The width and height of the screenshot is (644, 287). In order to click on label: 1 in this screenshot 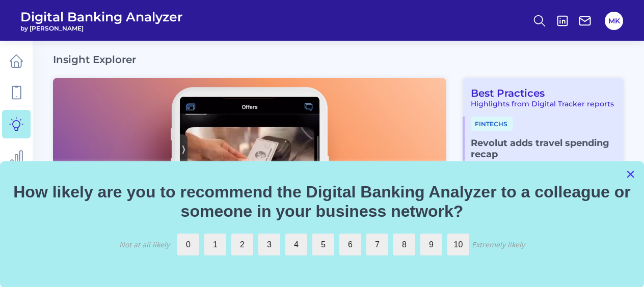, I will do `click(215, 244)`.